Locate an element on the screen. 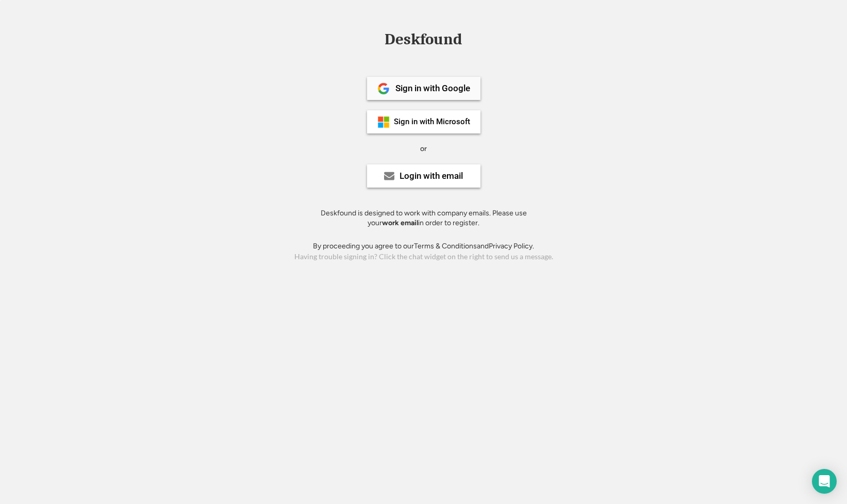 This screenshot has height=504, width=847. div: By proceeding you agree to our and is located at coordinates (424, 246).